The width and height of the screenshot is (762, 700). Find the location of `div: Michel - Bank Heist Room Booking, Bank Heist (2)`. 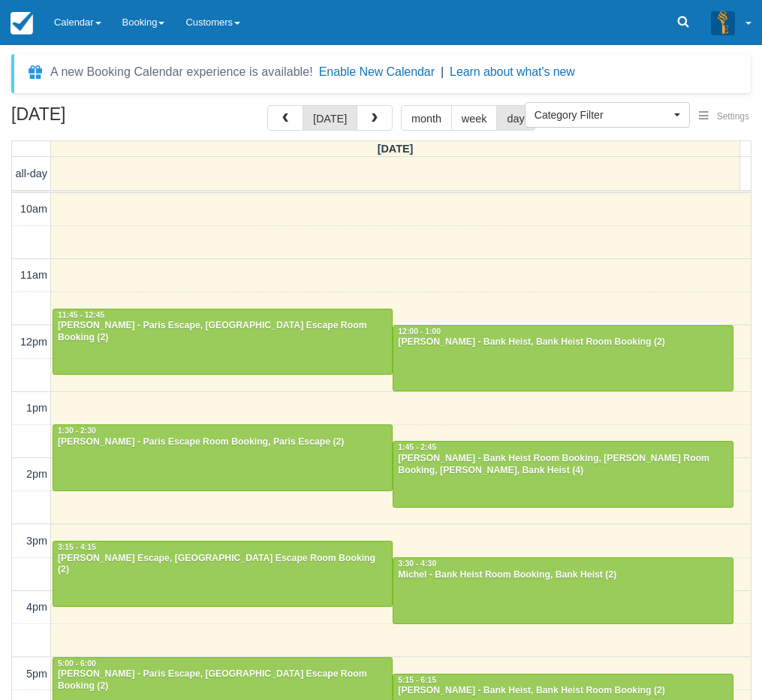

div: Michel - Bank Heist Room Booking, Bank Heist (2) is located at coordinates (562, 575).